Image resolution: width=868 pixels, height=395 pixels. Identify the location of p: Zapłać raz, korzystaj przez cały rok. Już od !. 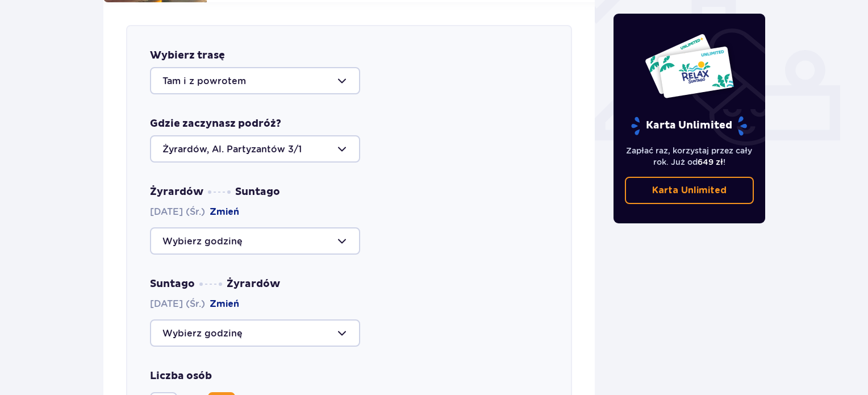
(690, 157).